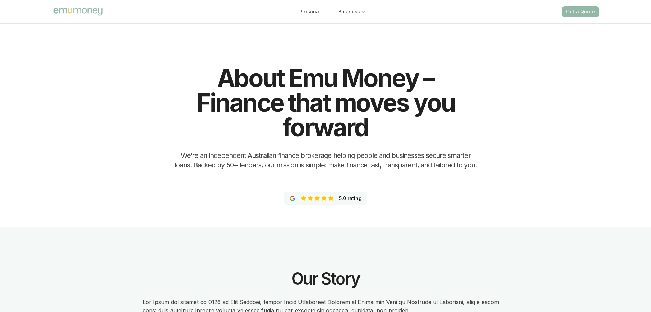 The width and height of the screenshot is (651, 312). Describe the element at coordinates (352, 12) in the screenshot. I see `button: Business` at that location.